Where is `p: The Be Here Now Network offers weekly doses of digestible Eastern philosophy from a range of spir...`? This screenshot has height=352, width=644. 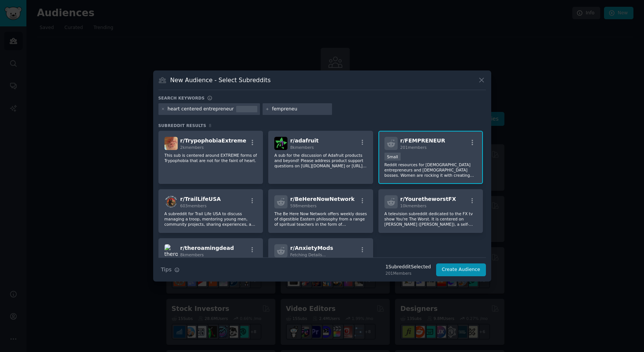
p: The Be Here Now Network offers weekly doses of digestible Eastern philosophy from a range of spir... is located at coordinates (321, 219).